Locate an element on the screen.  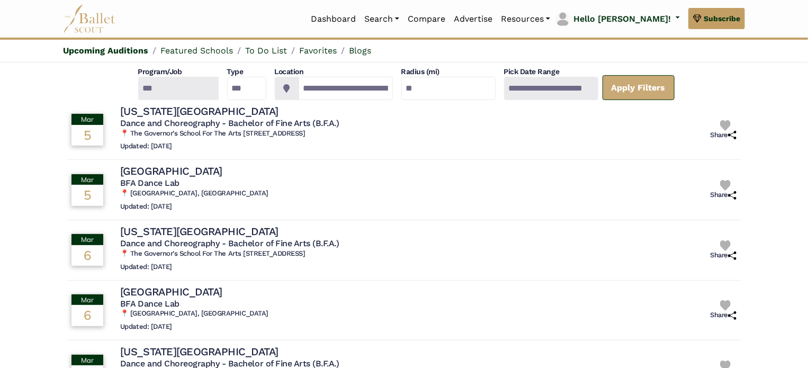
a: Upcoming Auditions is located at coordinates (105, 50).